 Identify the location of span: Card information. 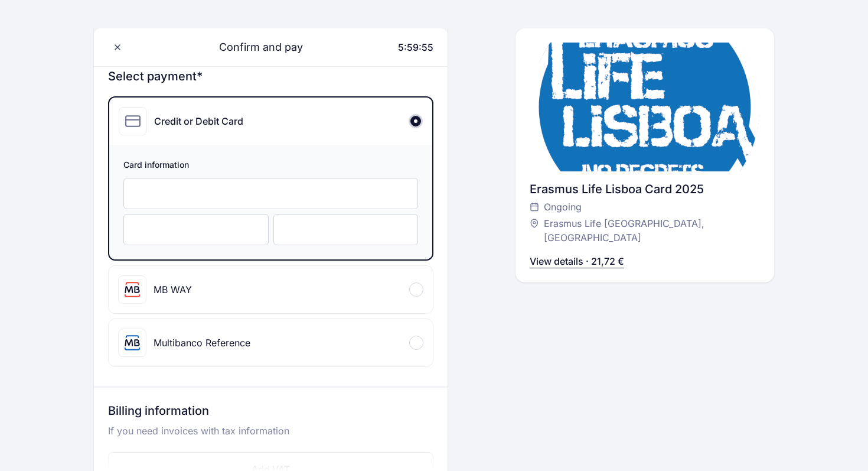
(271, 166).